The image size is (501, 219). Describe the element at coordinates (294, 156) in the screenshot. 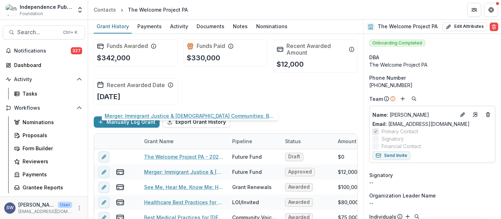

I see `span: Draft` at that location.